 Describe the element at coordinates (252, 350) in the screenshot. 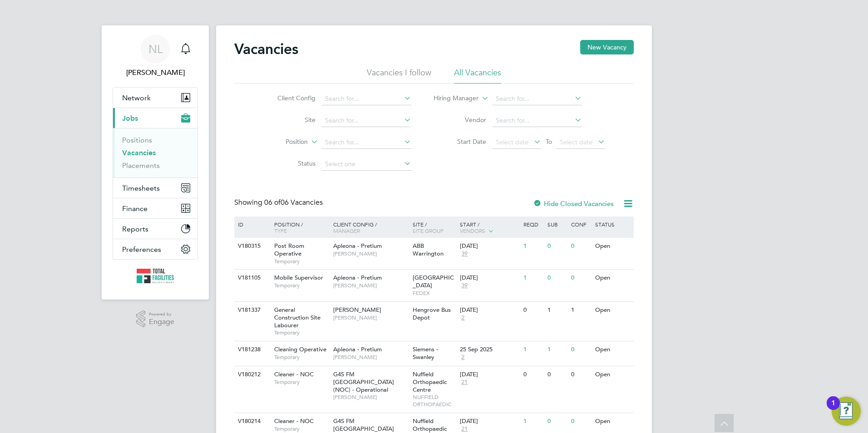

I see `div: V181238` at that location.